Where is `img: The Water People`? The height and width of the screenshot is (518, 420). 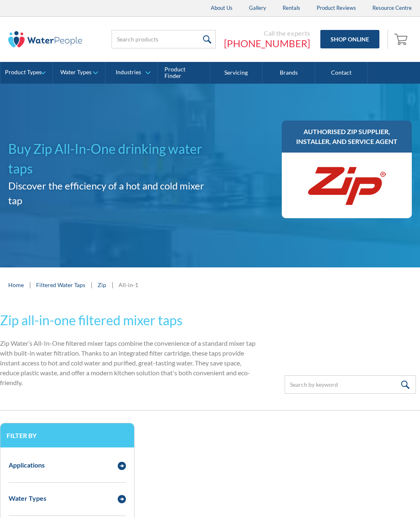
img: The Water People is located at coordinates (45, 39).